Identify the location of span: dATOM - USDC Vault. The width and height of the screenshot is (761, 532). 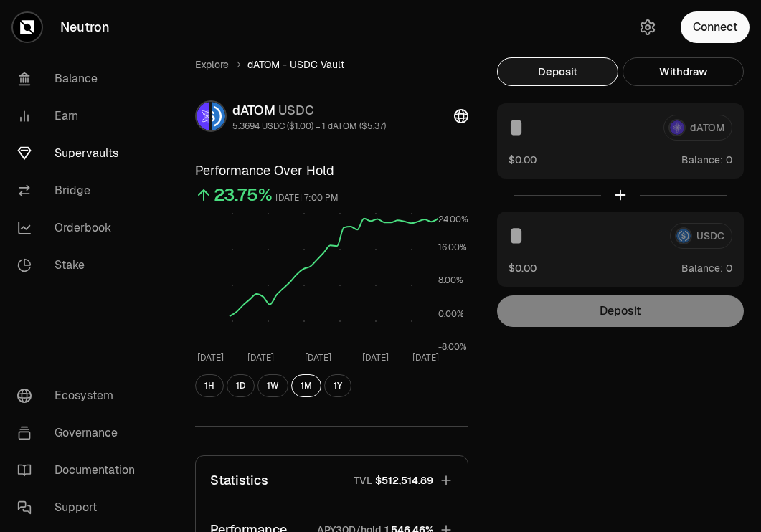
(295, 64).